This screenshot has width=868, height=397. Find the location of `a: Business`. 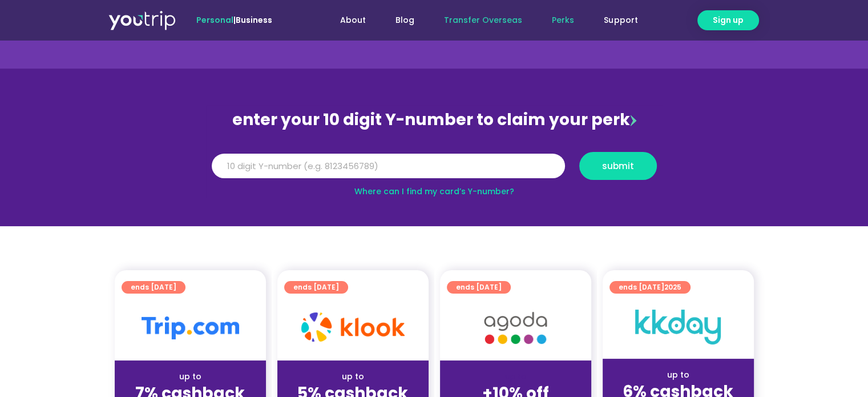

a: Business is located at coordinates (254, 20).